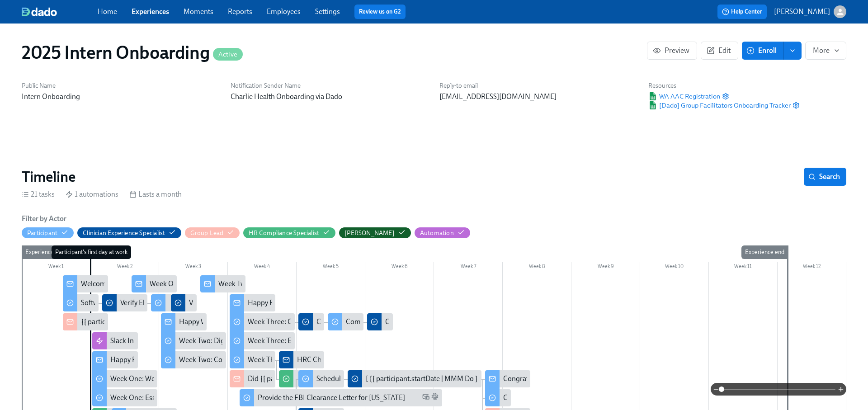 This screenshot has height=410, width=868. What do you see at coordinates (442, 233) in the screenshot?
I see `button: Automation` at bounding box center [442, 233].